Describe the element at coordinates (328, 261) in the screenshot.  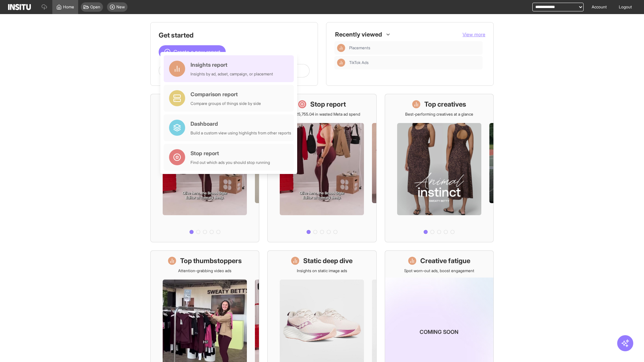
I see `h1: Static deep dive` at that location.